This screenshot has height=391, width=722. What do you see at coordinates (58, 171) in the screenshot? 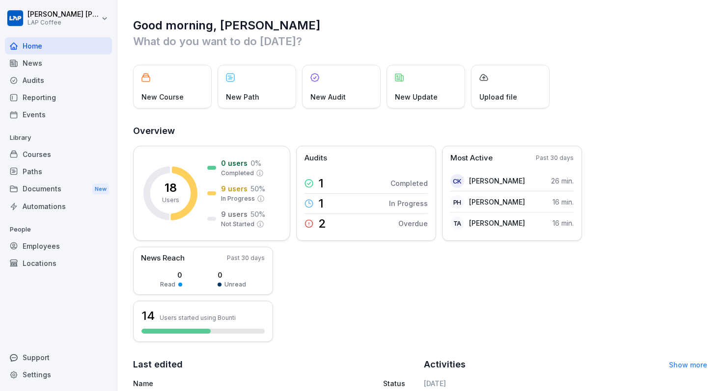
I see `div: Paths` at bounding box center [58, 171].